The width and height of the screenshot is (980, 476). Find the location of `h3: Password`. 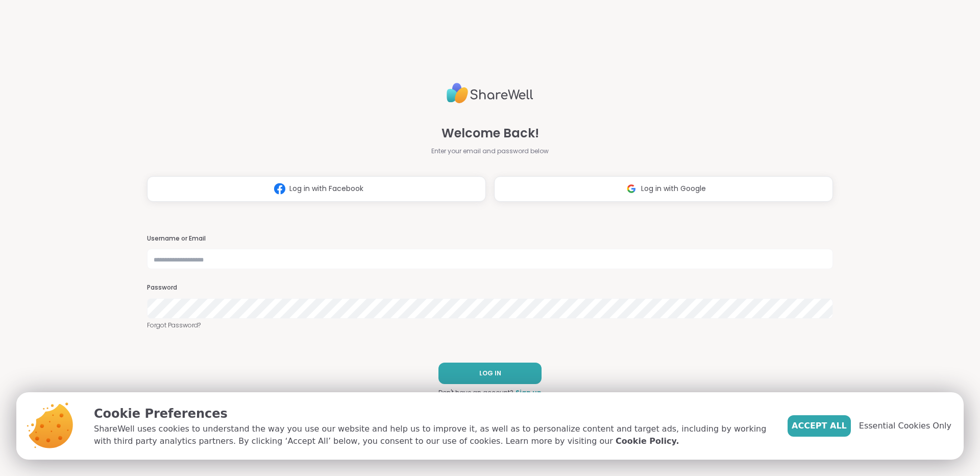

h3: Password is located at coordinates (490, 288).